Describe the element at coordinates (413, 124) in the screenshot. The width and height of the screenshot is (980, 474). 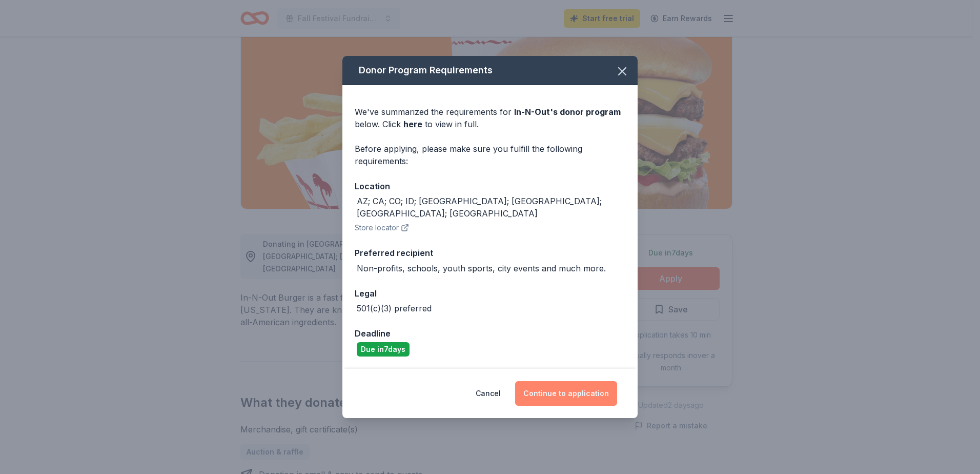
I see `a: here` at that location.